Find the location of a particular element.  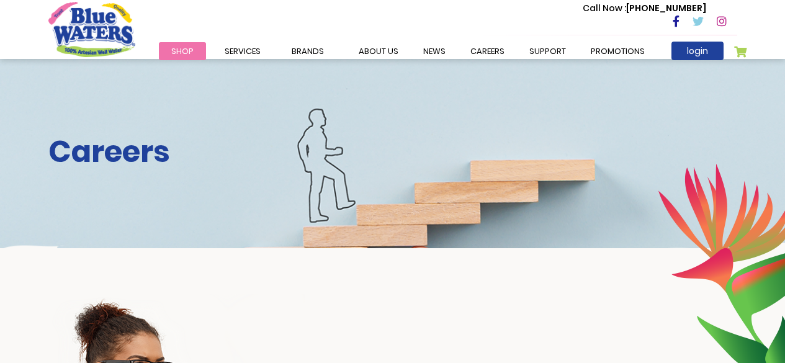

a: News is located at coordinates (434, 51).